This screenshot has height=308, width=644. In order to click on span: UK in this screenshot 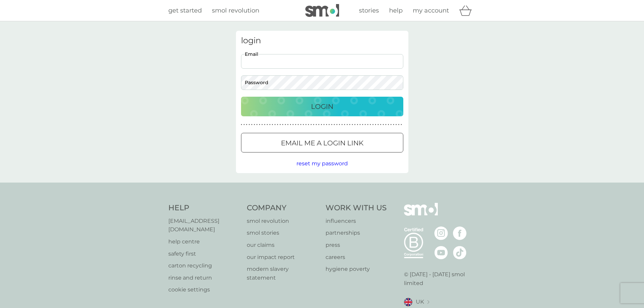, I will do `click(420, 302)`.